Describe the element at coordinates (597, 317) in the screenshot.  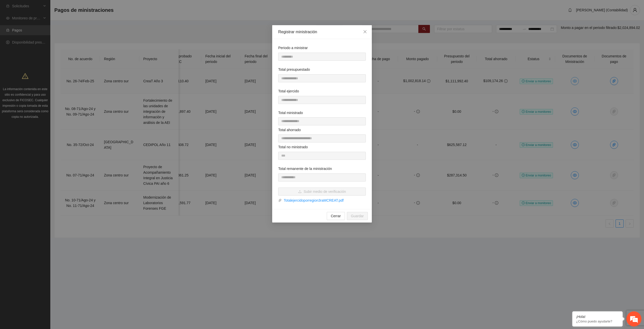
I see `div: ¡Hola!` at that location.